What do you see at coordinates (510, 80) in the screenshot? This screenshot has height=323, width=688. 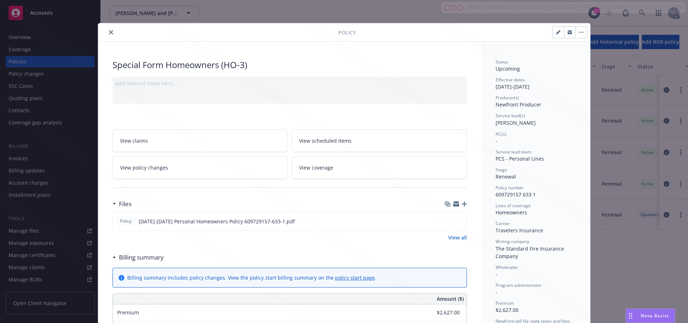 I see `span: Effective dates` at bounding box center [510, 80].